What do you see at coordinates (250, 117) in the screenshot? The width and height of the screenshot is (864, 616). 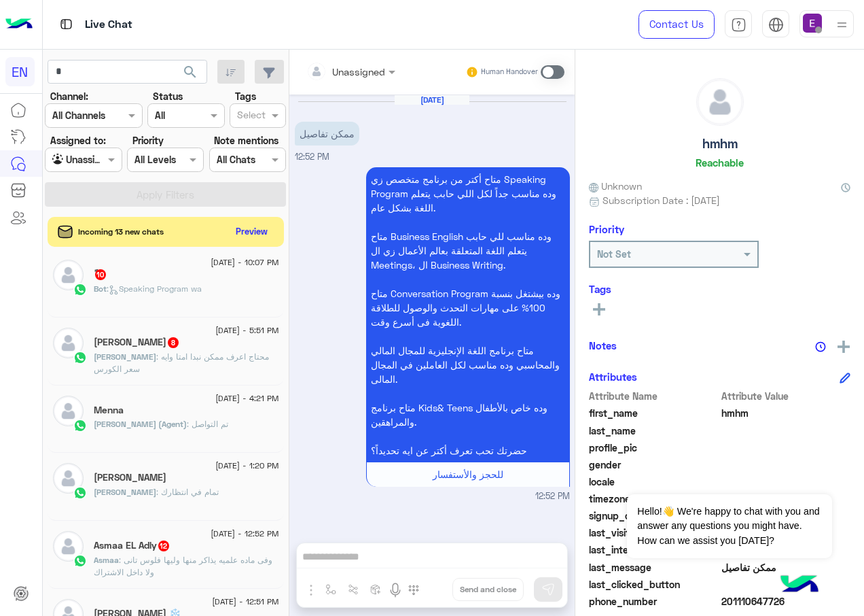 I see `div: Select` at bounding box center [250, 117].